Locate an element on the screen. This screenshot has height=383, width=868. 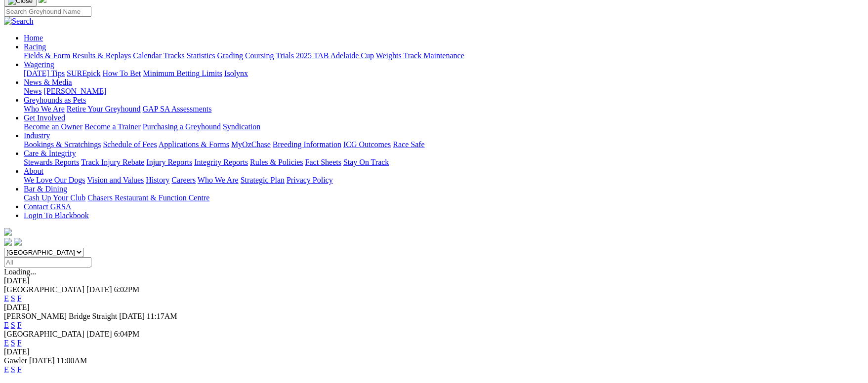
a: Become an Owner is located at coordinates (53, 126).